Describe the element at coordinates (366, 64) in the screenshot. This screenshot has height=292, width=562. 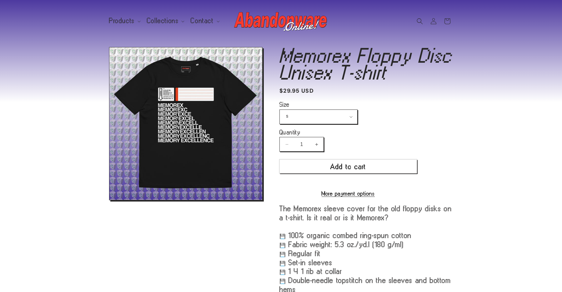
I see `h1: Memorex Floppy Disc Unisex T-shirt` at that location.